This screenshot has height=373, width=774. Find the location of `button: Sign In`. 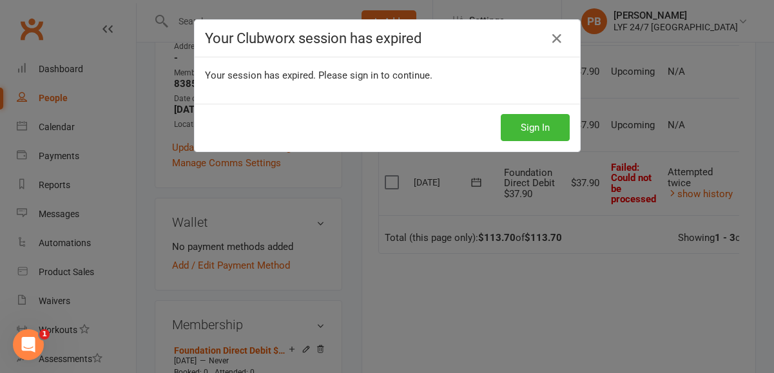

button: Sign In is located at coordinates (535, 128).